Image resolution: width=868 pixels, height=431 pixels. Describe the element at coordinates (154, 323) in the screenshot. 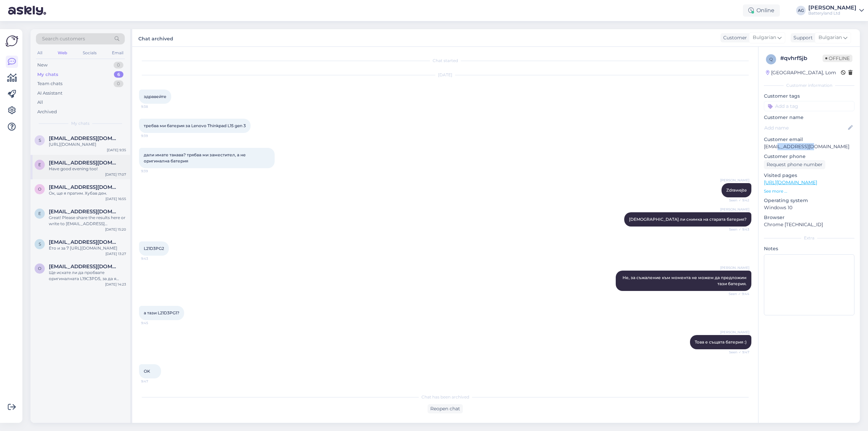

I see `span: 9:45` at that location.